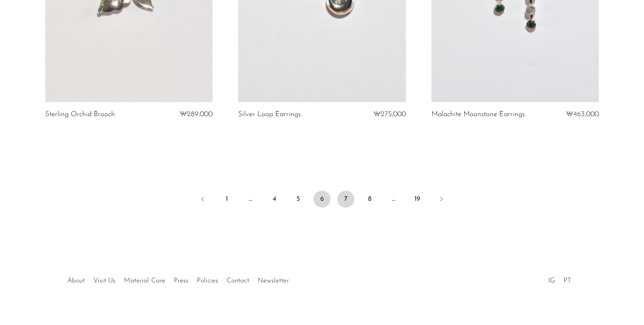 Image resolution: width=644 pixels, height=325 pixels. What do you see at coordinates (478, 114) in the screenshot?
I see `a: Malachite Moonstone Earrings` at bounding box center [478, 114].